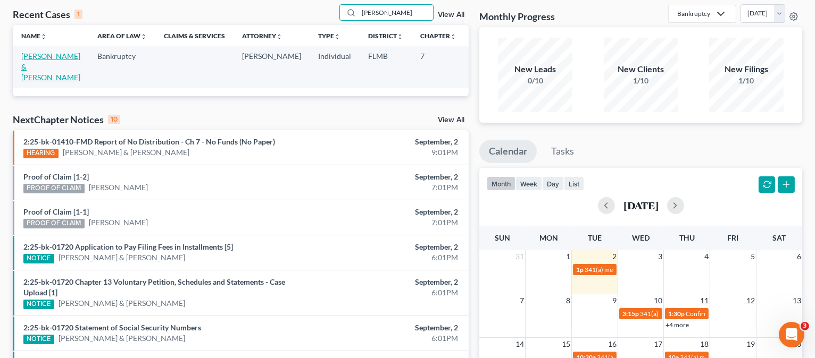 The height and width of the screenshot is (358, 815). Describe the element at coordinates (517, 16) in the screenshot. I see `h3: Monthly Progress` at that location.